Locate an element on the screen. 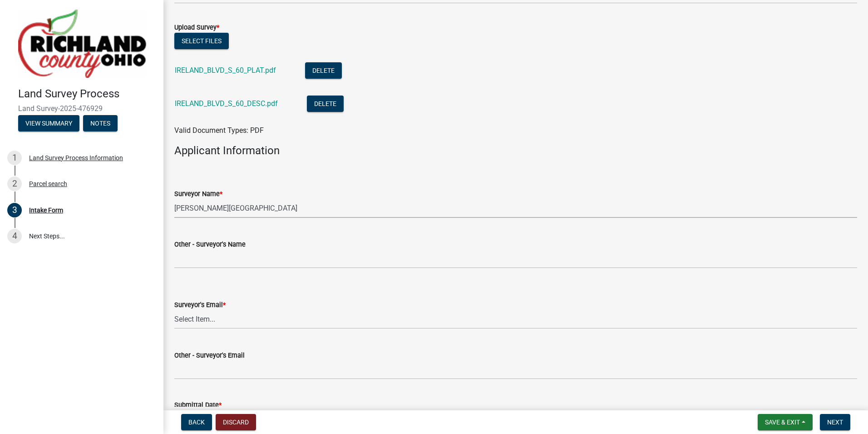 Image resolution: width=868 pixels, height=434 pixels. label: Submittal Date is located at coordinates (198, 405).